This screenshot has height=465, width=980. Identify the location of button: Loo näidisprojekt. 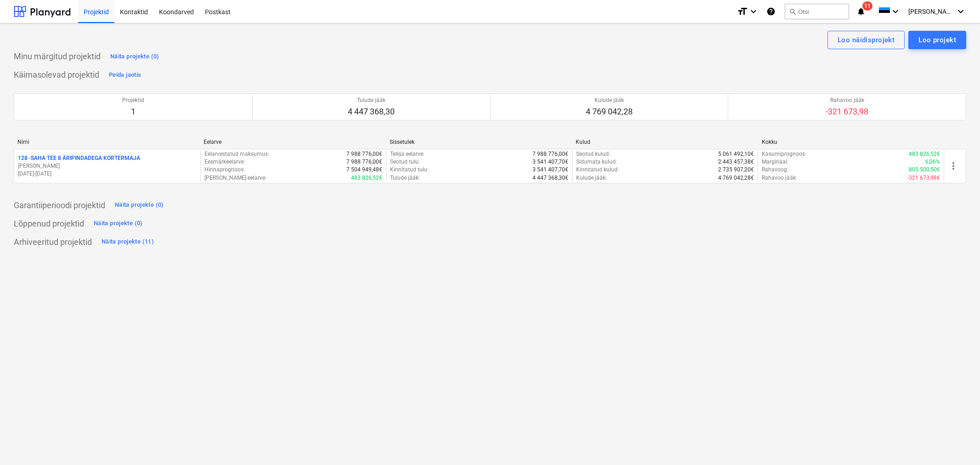
(866, 40).